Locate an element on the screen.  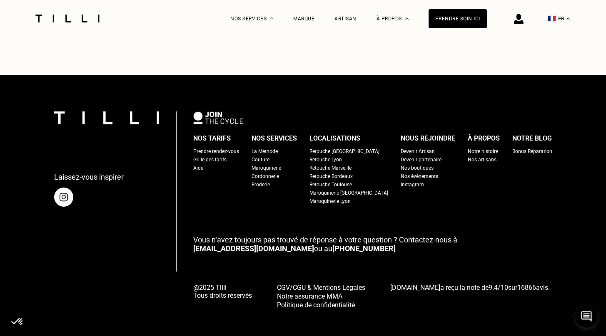
span: Notre assurance MMA is located at coordinates (309, 296).